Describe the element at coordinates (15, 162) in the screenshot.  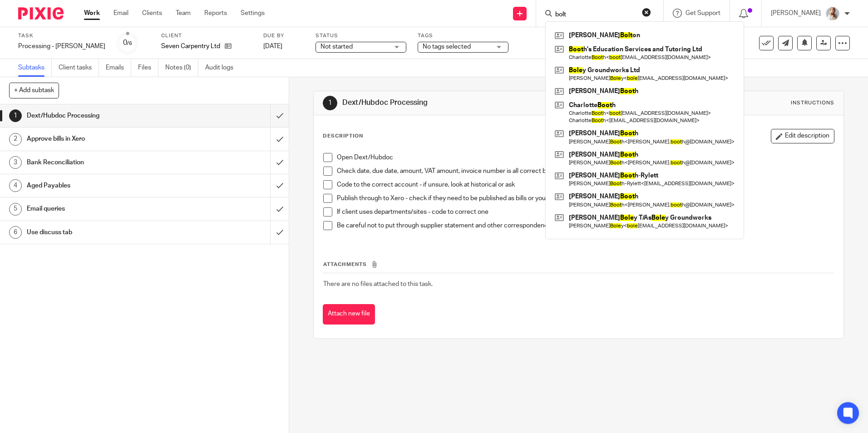
I see `div: 3` at that location.